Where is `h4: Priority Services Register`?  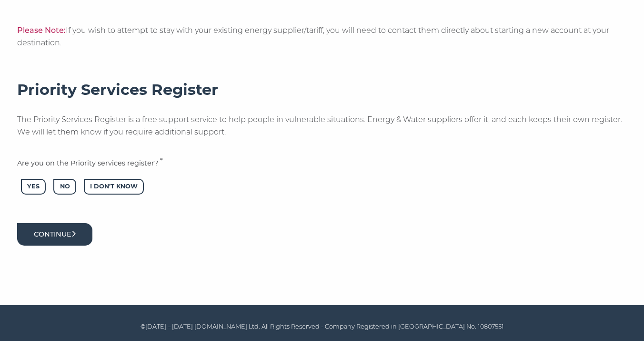 h4: Priority Services Register is located at coordinates (322, 90).